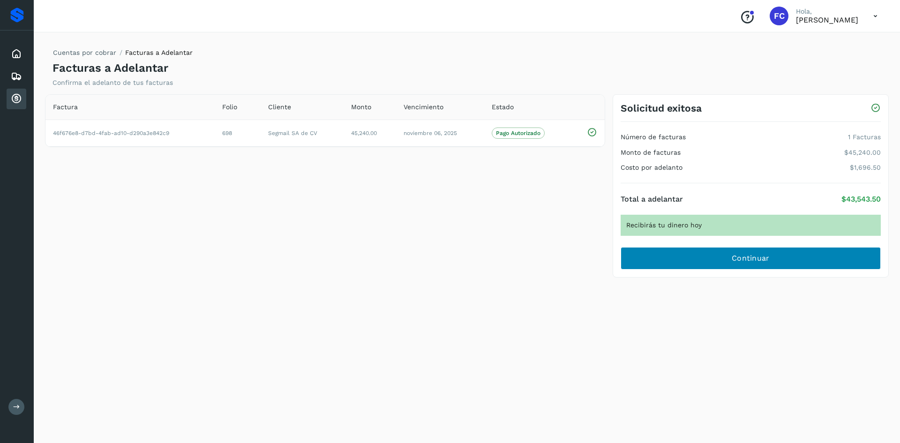 The height and width of the screenshot is (443, 900). What do you see at coordinates (364, 133) in the screenshot?
I see `span: 45,240.00` at bounding box center [364, 133].